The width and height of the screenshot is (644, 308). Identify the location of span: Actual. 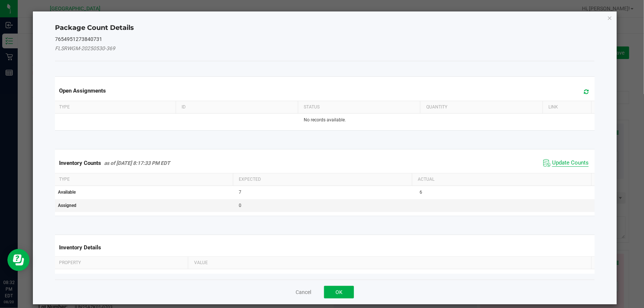
(427, 179).